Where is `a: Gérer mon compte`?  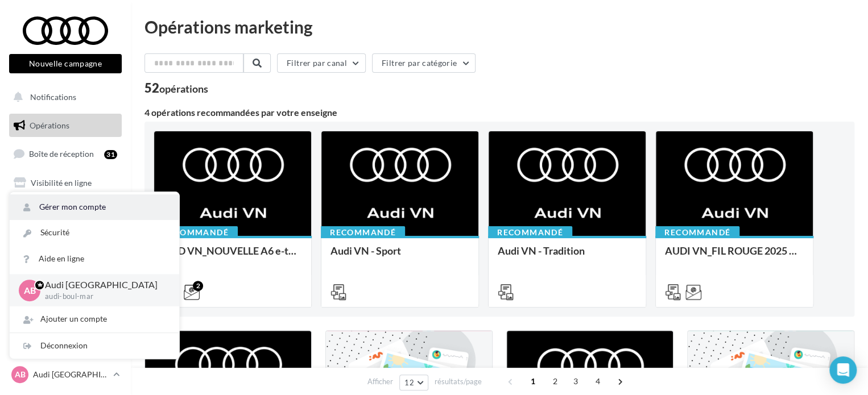
a: Gérer mon compte is located at coordinates (95, 207).